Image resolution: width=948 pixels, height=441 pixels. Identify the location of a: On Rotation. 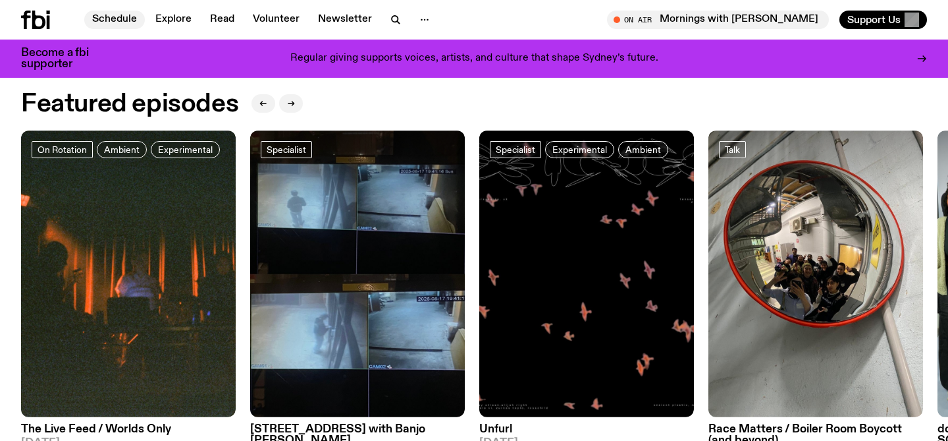
(62, 150).